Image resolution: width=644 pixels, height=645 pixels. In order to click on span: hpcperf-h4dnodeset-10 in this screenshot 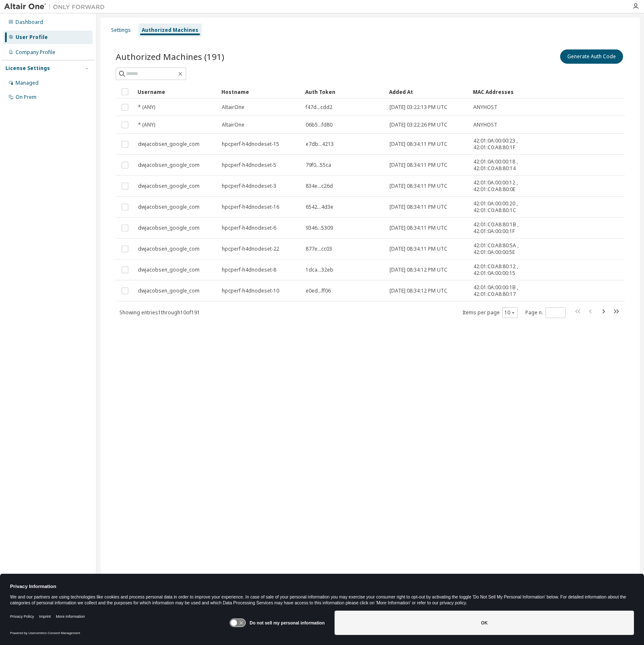, I will do `click(250, 291)`.